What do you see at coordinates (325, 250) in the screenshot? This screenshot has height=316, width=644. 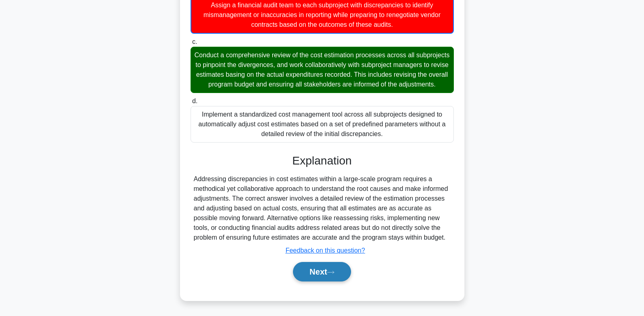 I see `u: Feedback on this question?` at bounding box center [325, 250].